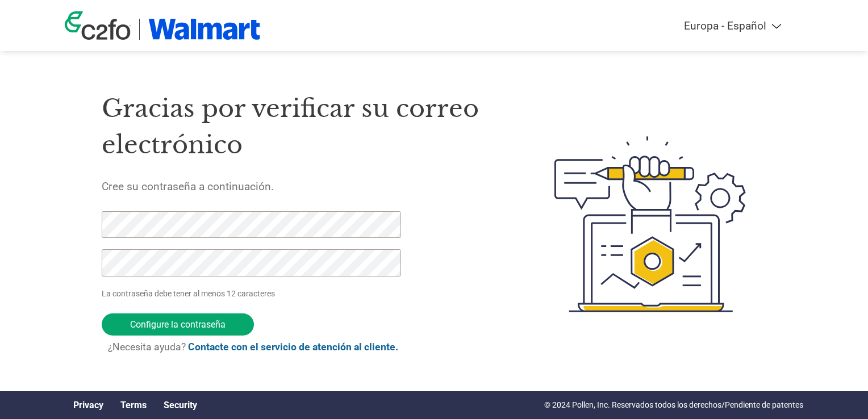 The width and height of the screenshot is (868, 419). What do you see at coordinates (204, 29) in the screenshot?
I see `img: Walmart` at bounding box center [204, 29].